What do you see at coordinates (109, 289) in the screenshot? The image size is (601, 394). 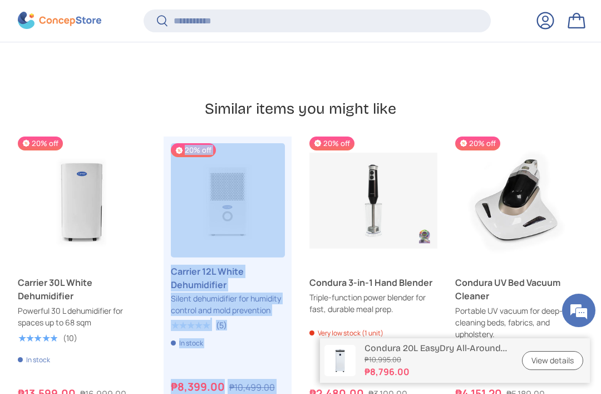 I see `textarea: Type your message and hit 'Enter'` at bounding box center [109, 289].